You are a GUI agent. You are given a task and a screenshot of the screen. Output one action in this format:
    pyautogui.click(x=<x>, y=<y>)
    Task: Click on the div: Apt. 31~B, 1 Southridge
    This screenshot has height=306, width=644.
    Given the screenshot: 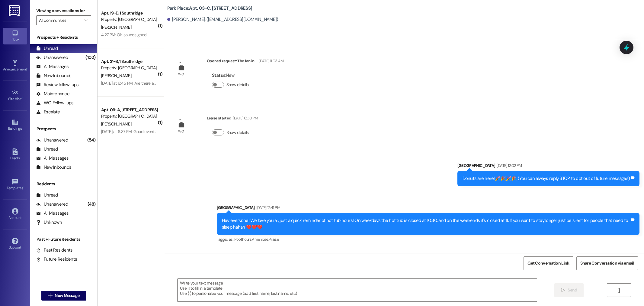 What is the action you would take?
    pyautogui.click(x=129, y=62)
    